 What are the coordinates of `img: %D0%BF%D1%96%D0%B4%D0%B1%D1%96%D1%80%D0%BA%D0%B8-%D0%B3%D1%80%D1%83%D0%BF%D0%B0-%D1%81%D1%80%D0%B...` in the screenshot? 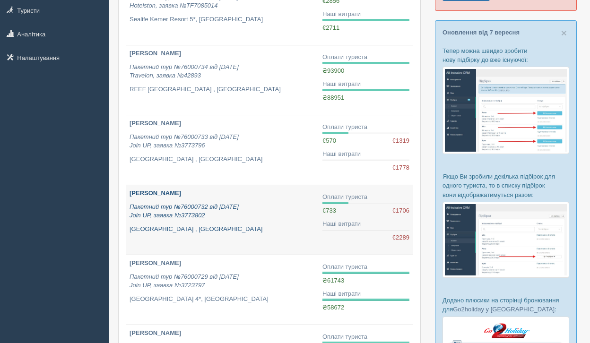 It's located at (506, 240).